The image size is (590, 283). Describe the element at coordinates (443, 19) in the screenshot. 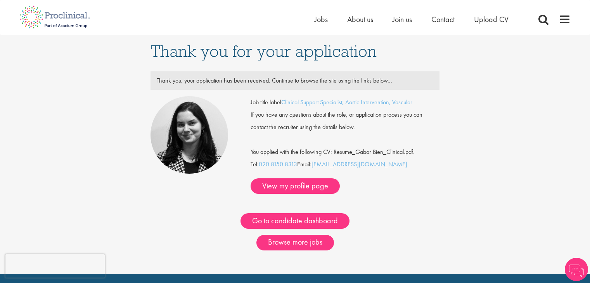

I see `span: Contact` at that location.